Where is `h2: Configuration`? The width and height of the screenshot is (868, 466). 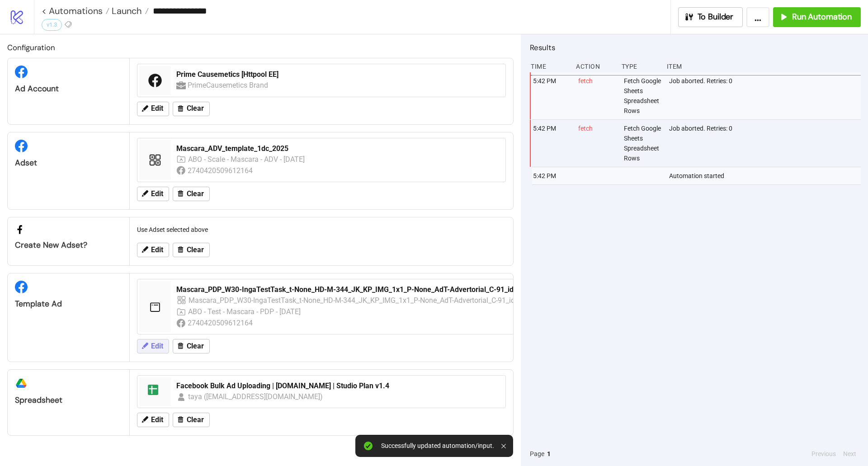
h2: Configuration is located at coordinates (260, 47).